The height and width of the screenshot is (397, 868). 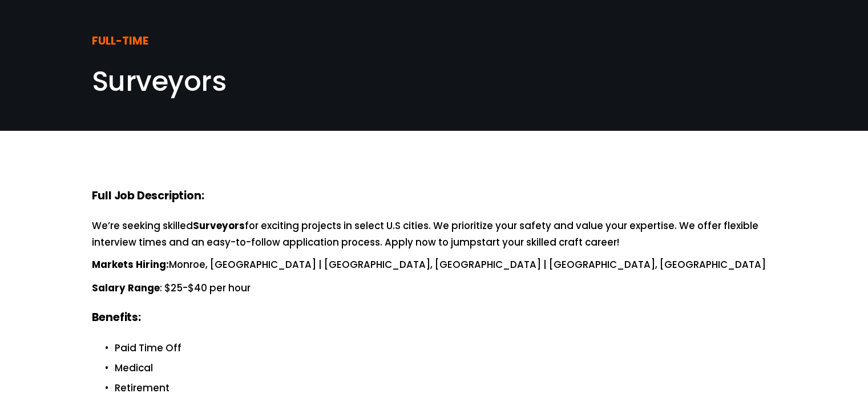 What do you see at coordinates (446, 347) in the screenshot?
I see `p: Paid Time Off` at bounding box center [446, 347].